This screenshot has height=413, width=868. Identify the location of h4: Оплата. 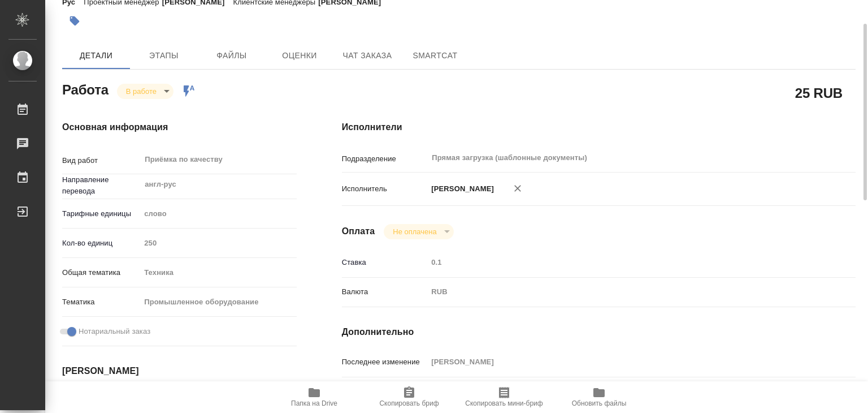
(358, 231).